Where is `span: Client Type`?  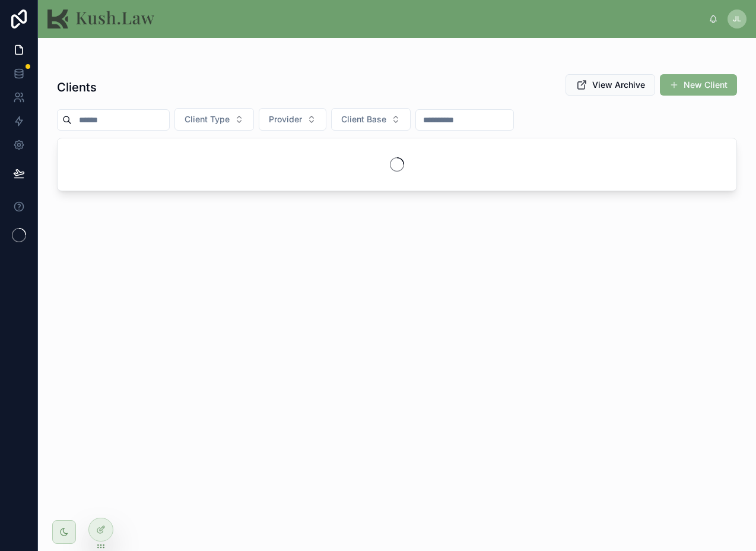
span: Client Type is located at coordinates (207, 119).